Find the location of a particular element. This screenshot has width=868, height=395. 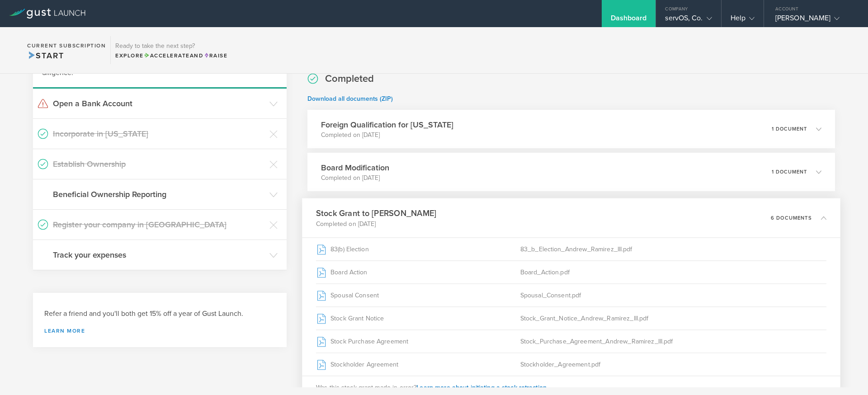

div: Stock Purchase Agreement is located at coordinates (418, 342).